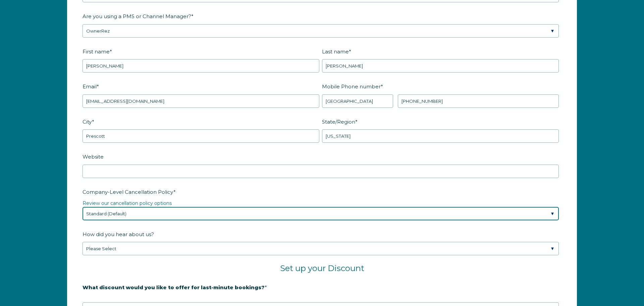 The height and width of the screenshot is (306, 644). Describe the element at coordinates (96, 51) in the screenshot. I see `span: First name` at that location.